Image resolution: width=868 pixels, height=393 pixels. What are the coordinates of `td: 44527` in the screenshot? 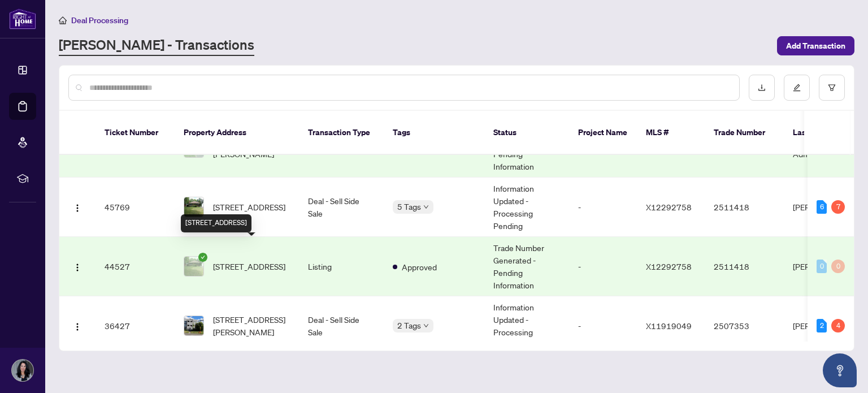 It's located at (135, 266).